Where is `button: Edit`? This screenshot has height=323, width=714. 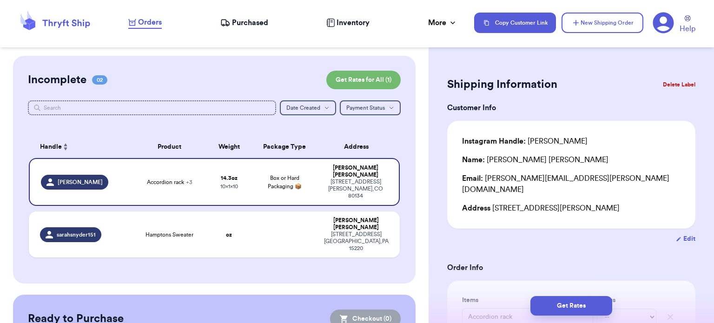 button: Edit is located at coordinates (686, 239).